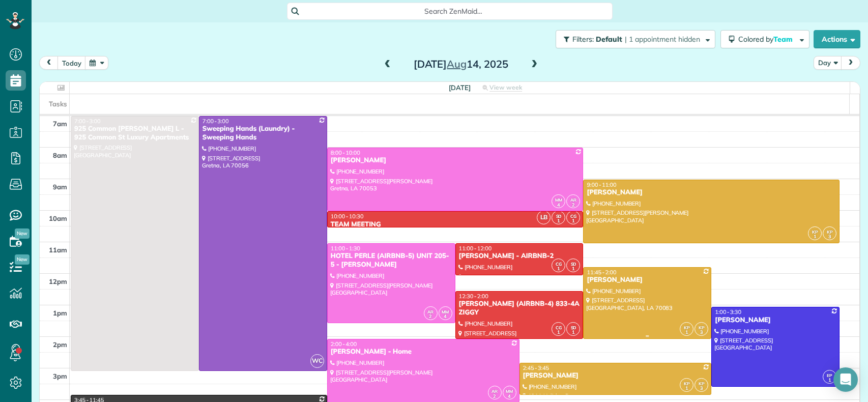  What do you see at coordinates (768, 39) in the screenshot?
I see `span: Colored by` at bounding box center [768, 39].